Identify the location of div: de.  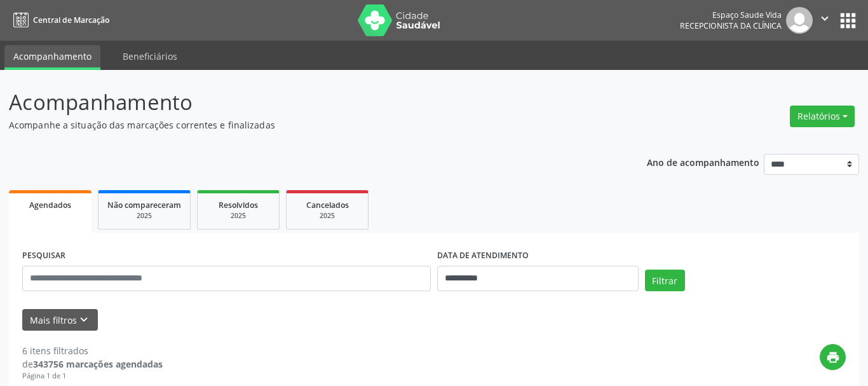
(92, 364).